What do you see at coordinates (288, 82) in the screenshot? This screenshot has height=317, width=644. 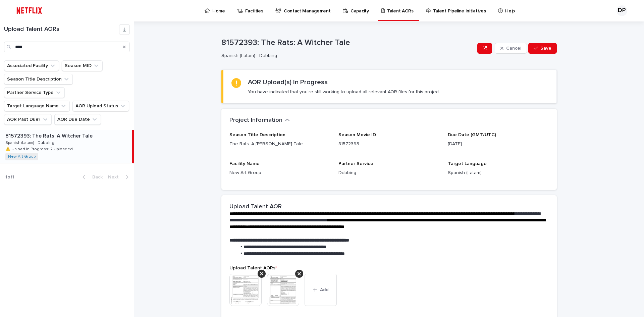 I see `h2: AOR Upload(s) In Progress` at bounding box center [288, 82].